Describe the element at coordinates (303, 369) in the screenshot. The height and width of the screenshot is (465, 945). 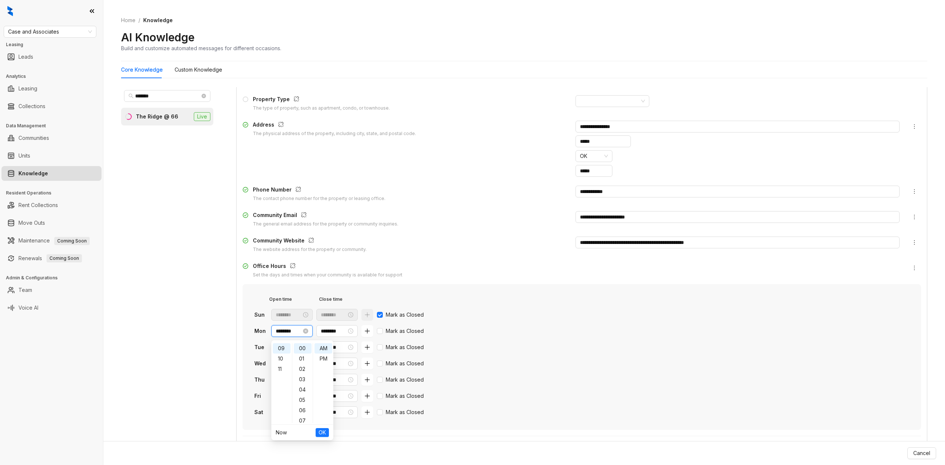
I see `div: 02` at that location.